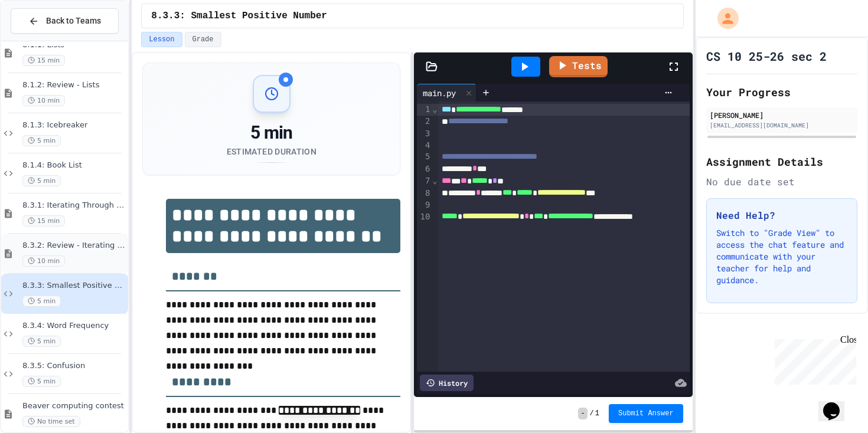  I want to click on div: My Account, so click(723, 18).